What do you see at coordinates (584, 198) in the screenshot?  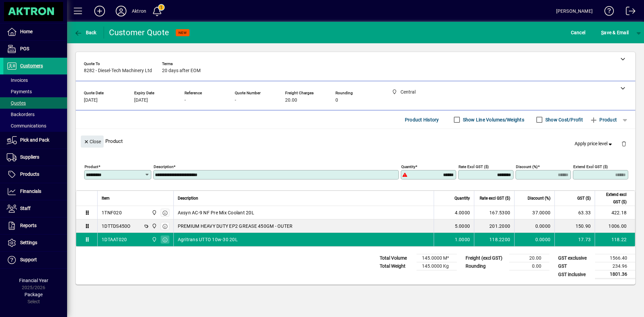 I see `span: GST ($)` at bounding box center [584, 198].